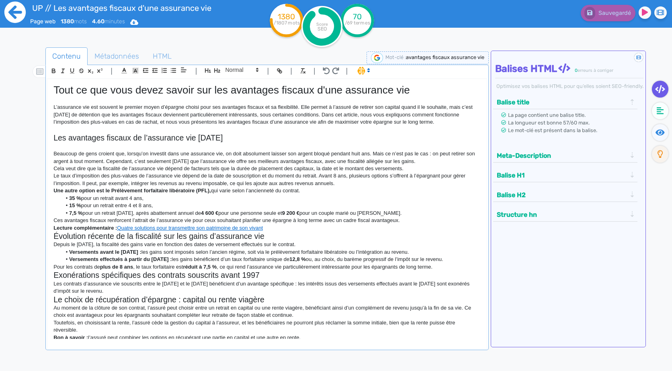 This screenshot has width=672, height=371. I want to click on strong: 7,5 %, so click(76, 213).